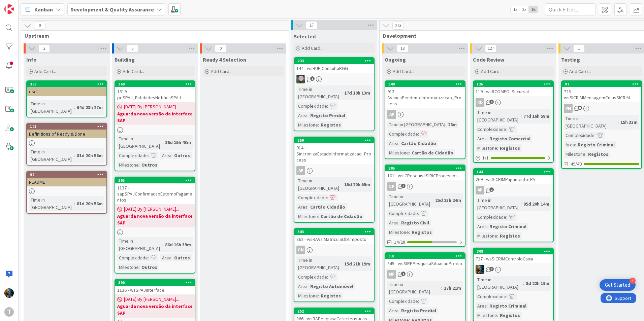 The height and width of the screenshot is (321, 644). I want to click on div: 308, so click(513, 251).